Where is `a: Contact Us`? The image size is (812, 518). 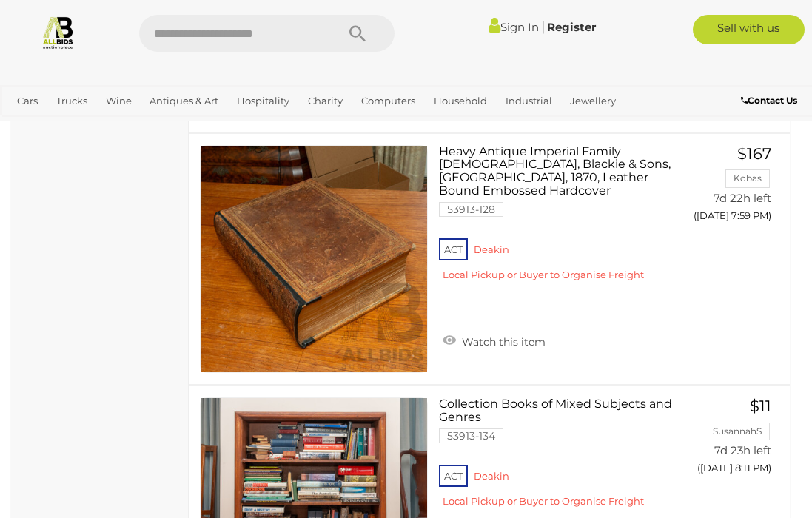 a: Contact Us is located at coordinates (771, 101).